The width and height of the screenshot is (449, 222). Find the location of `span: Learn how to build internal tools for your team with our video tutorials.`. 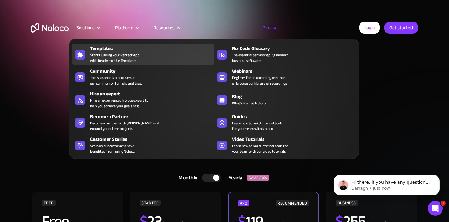

span: Learn how to build internal tools for your team with our video tutorials. is located at coordinates (260, 149).